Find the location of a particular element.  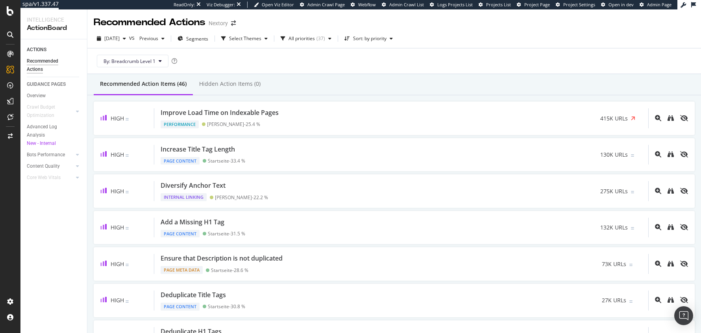

div: Advanced Log Analysis is located at coordinates (50, 135).